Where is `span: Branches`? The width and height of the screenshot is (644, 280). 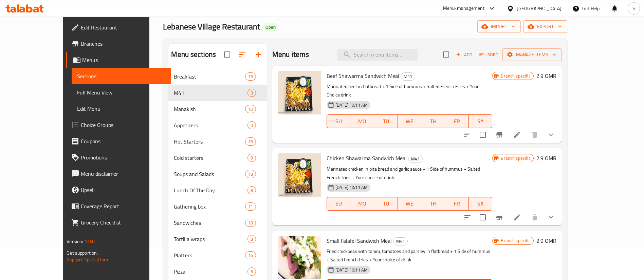
span: Branches is located at coordinates (123, 44).